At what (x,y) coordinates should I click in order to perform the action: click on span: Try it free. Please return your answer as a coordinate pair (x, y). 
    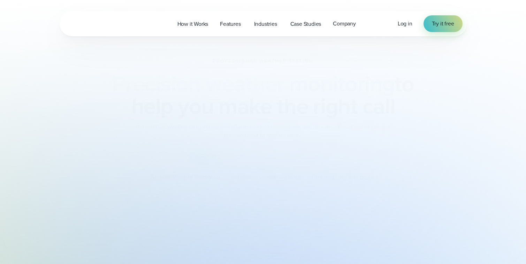
    Looking at the image, I should click on (443, 24).